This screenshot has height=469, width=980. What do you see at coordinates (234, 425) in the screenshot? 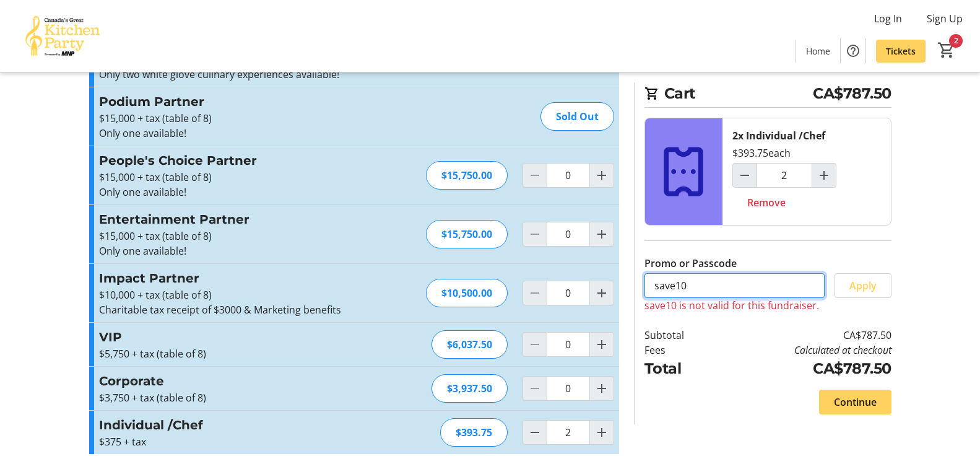
I see `h3: Individual /Chef` at bounding box center [234, 425].